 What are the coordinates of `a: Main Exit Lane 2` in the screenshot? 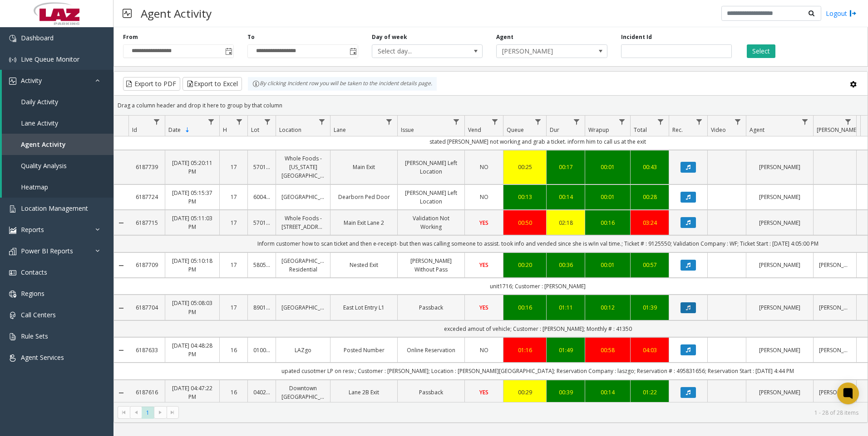 It's located at (363, 223).